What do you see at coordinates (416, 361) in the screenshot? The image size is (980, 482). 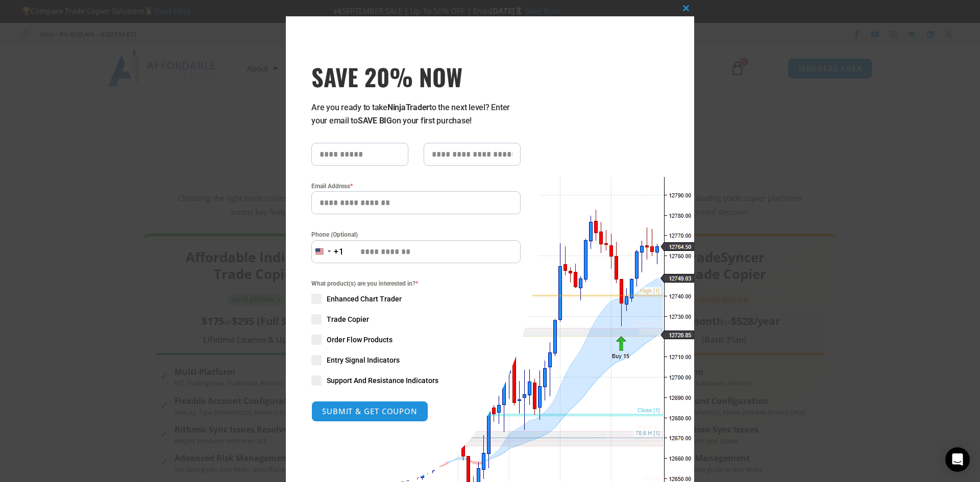 I see `label: Entry Signal Indicators` at bounding box center [416, 361].